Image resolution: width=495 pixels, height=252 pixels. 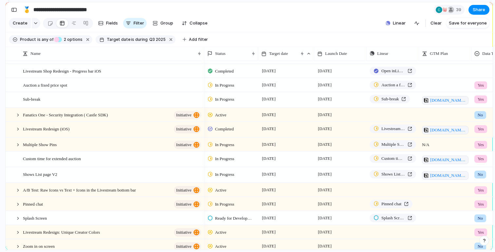 I want to click on span: Pinned chat, so click(x=33, y=204).